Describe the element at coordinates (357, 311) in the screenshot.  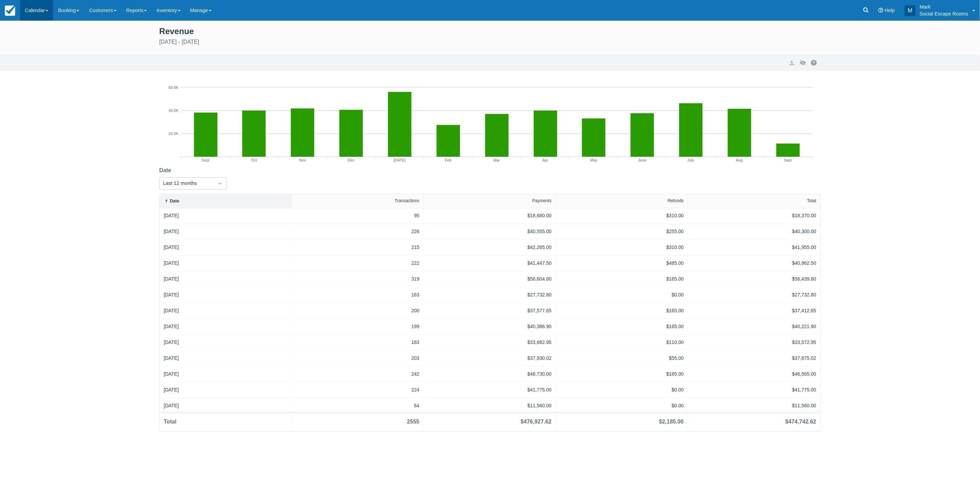
I see `div: 200` at that location.